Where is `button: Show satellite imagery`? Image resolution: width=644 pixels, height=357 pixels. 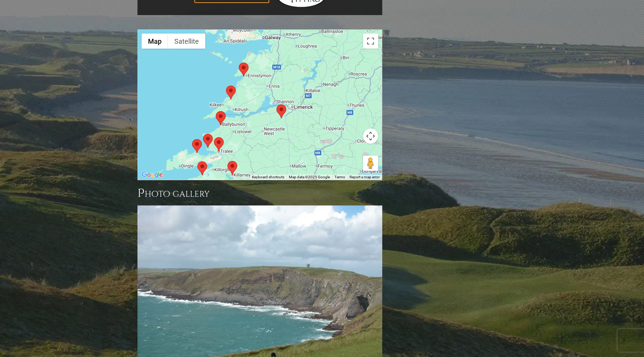
button: Show satellite imagery is located at coordinates (187, 41).